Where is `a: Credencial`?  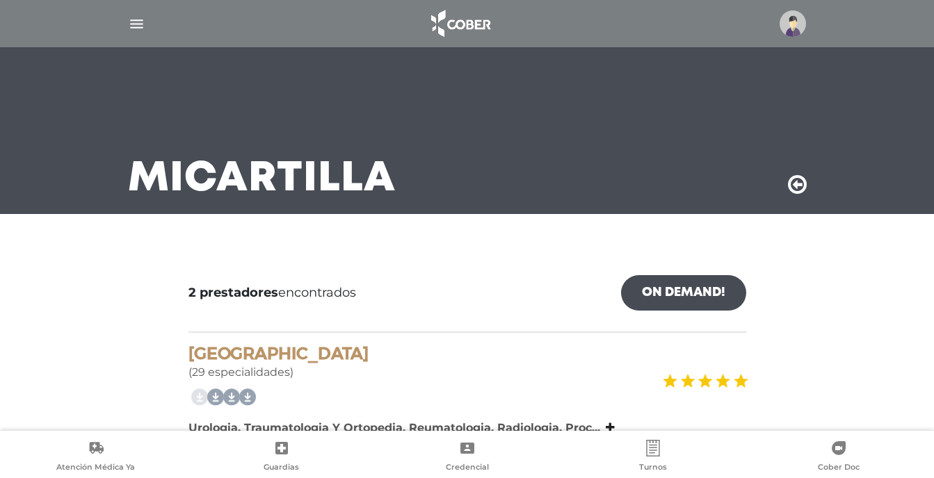
a: Credencial is located at coordinates (467, 458).